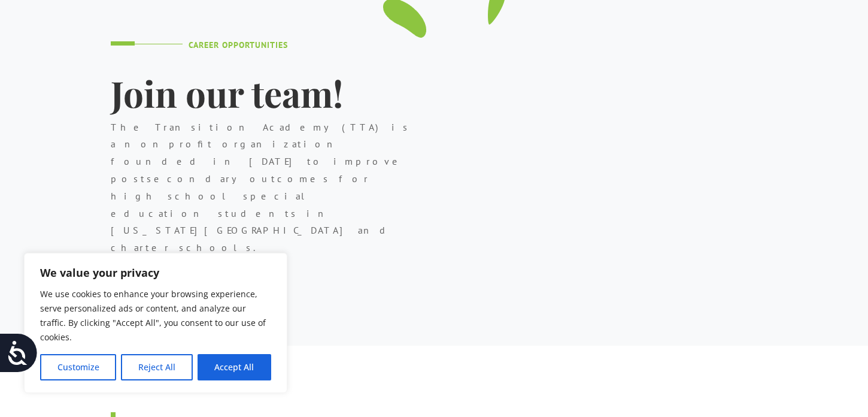  I want to click on p: We use cookies to enhance your browsing experience, serve personalized ads or content, and analyz..., so click(156, 316).